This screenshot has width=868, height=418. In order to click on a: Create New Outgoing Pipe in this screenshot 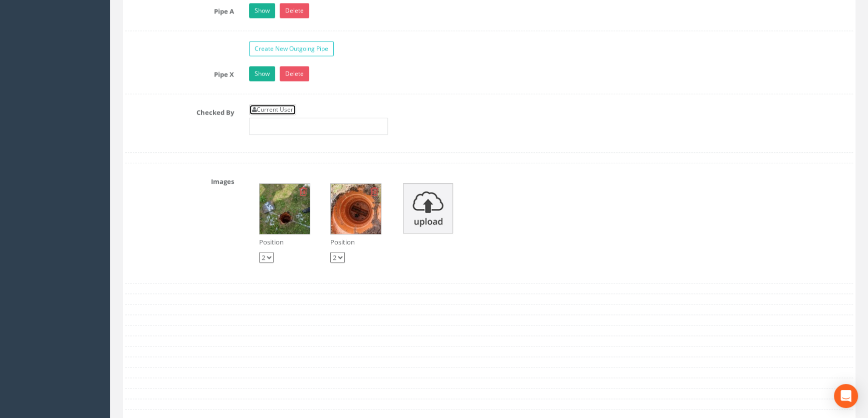, I will do `click(291, 49)`.